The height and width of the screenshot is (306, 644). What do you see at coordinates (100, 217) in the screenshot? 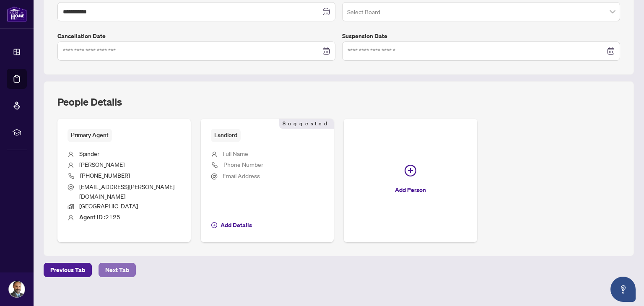
I see `span: 2125` at bounding box center [100, 217].